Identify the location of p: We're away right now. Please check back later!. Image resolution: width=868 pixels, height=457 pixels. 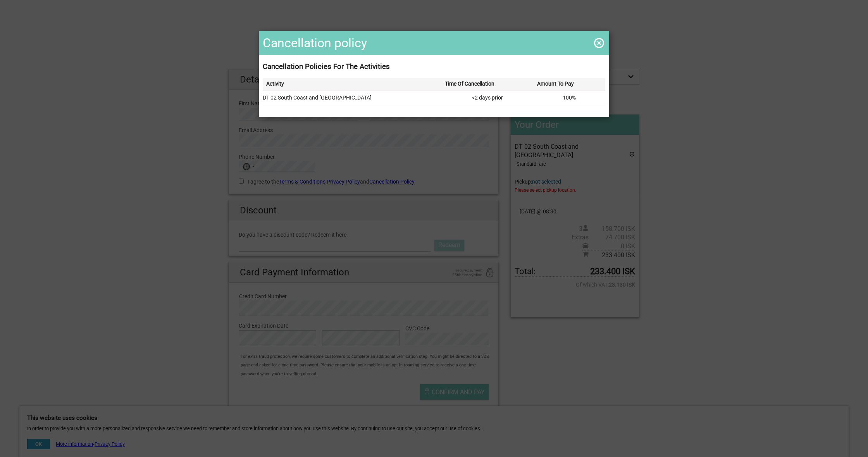
(49, 16).